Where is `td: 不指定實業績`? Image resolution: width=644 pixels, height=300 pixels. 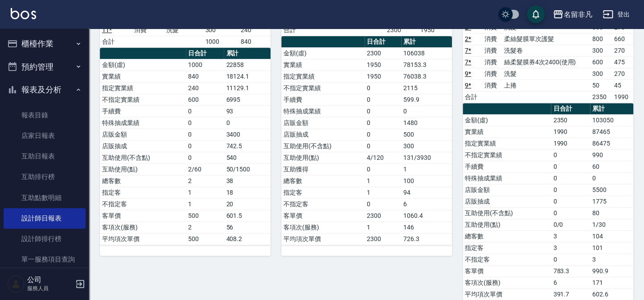 td: 不指定實業績 is located at coordinates (507, 155).